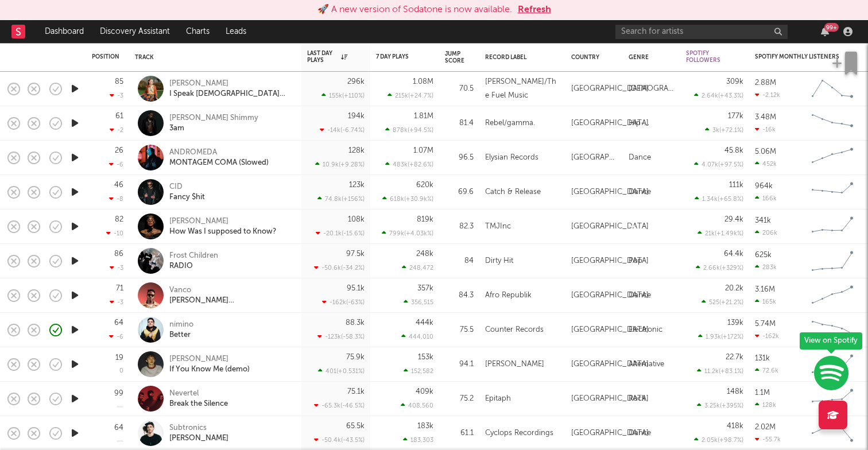 This screenshot has height=450, width=868. I want to click on div: 81.4, so click(459, 124).